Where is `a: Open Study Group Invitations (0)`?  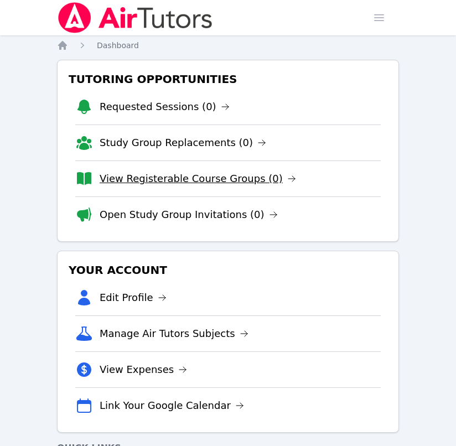
a: Open Study Group Invitations (0) is located at coordinates (189, 215).